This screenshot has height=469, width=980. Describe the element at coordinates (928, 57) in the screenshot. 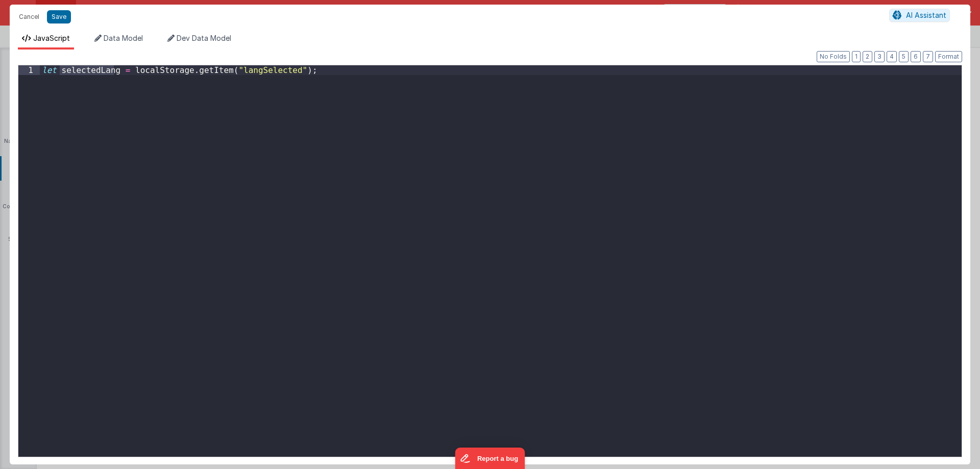

I see `button: 7` at that location.